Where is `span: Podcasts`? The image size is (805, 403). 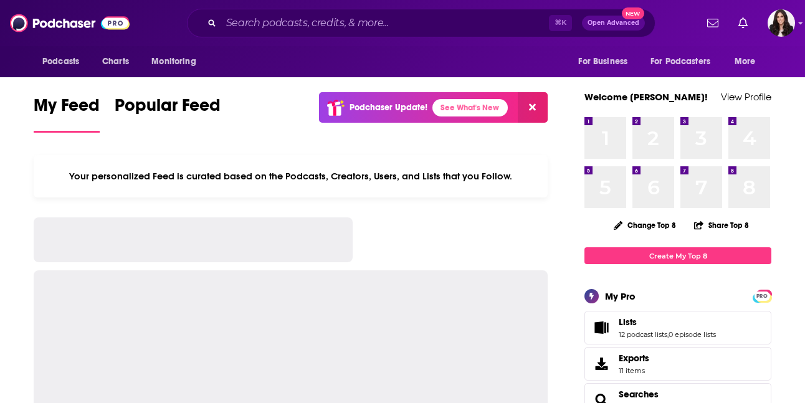 span: Podcasts is located at coordinates (60, 62).